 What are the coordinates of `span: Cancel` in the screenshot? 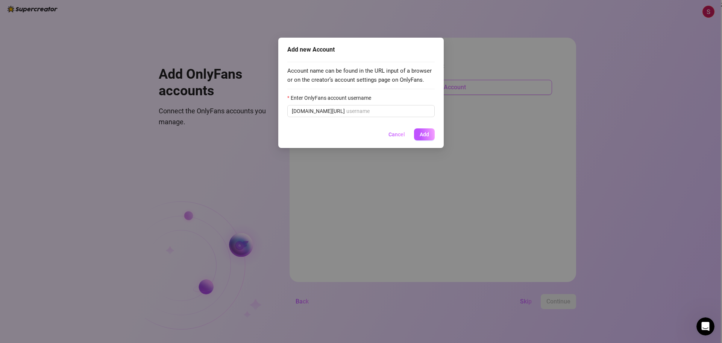 It's located at (397, 134).